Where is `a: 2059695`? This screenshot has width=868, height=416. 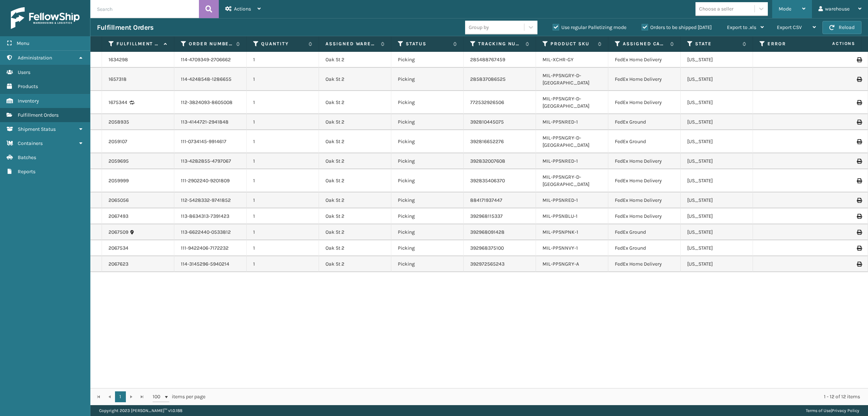
a: 2059695 is located at coordinates (119, 161).